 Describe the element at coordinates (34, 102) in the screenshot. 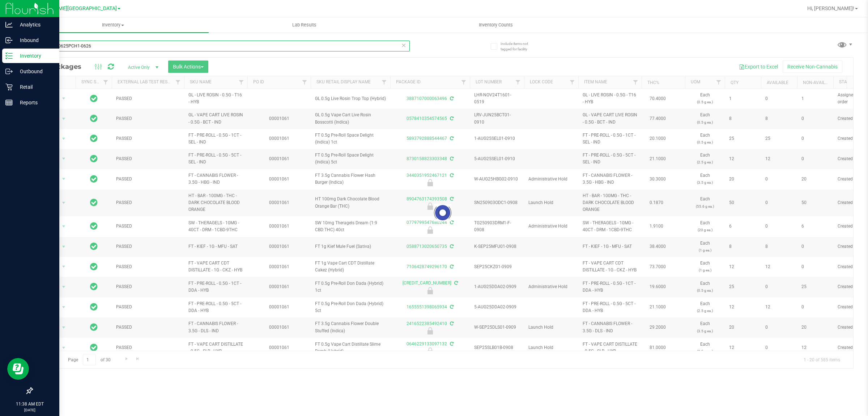

I see `p: Reports` at that location.